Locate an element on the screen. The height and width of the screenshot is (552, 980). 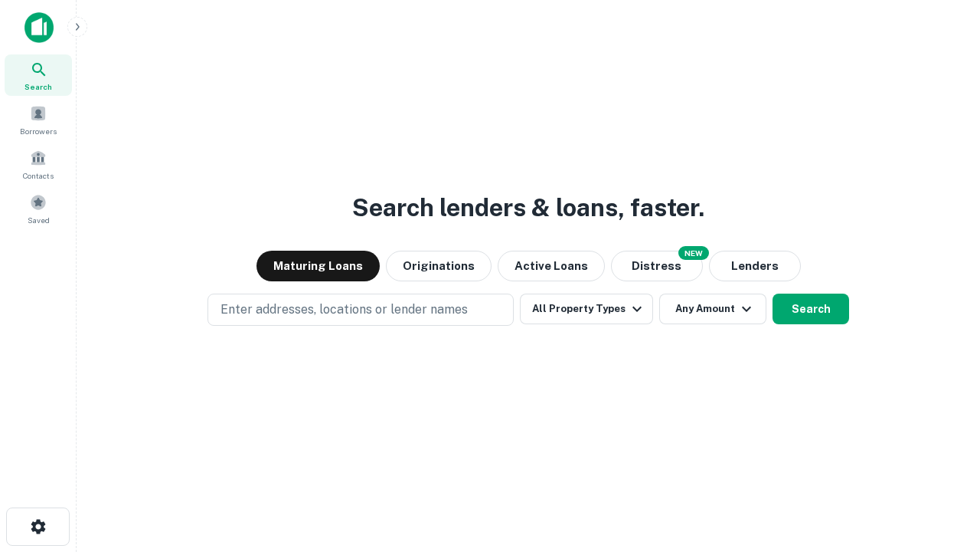
span: Saved is located at coordinates (38, 220).